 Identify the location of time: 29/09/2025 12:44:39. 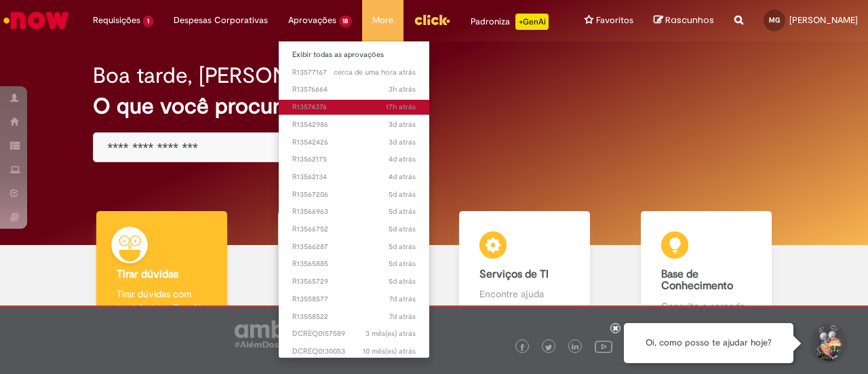
(402, 89).